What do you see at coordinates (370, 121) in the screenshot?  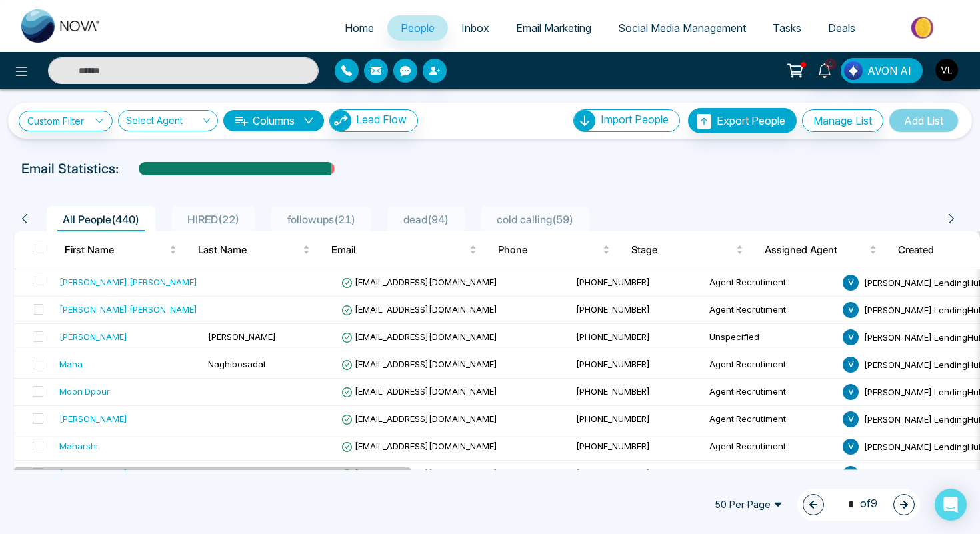 I see `a: Lead FlowLead Flow` at bounding box center [370, 121].